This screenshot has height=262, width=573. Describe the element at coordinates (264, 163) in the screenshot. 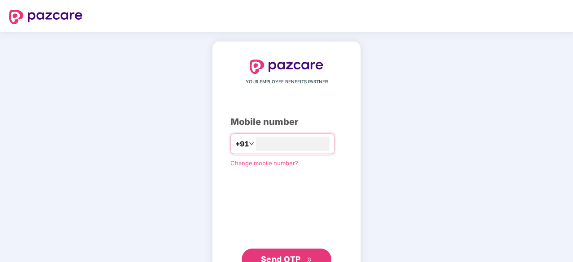

I see `span: Change mobile number?` at that location.